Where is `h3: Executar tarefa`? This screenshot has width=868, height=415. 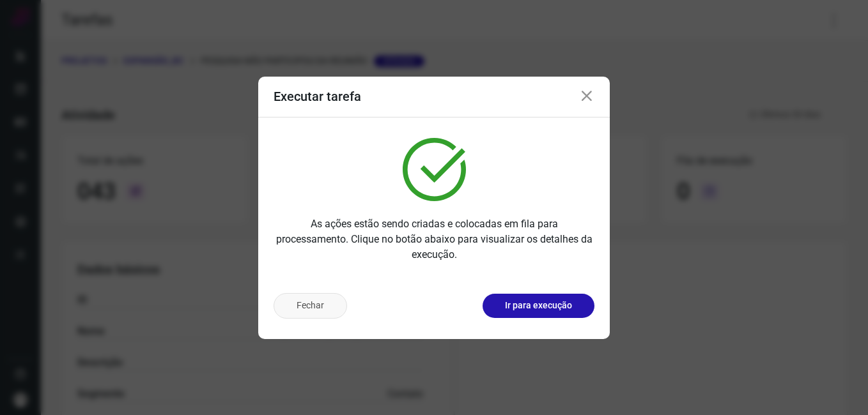
h3: Executar tarefa is located at coordinates (317, 96).